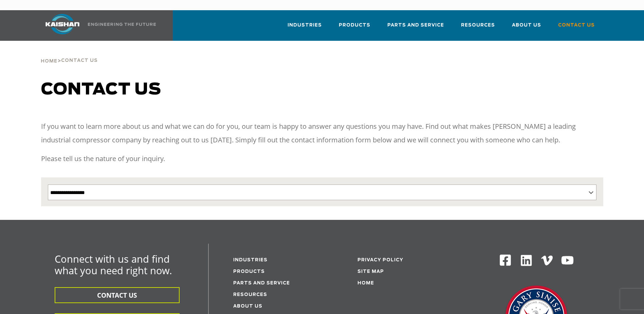  Describe the element at coordinates (380, 260) in the screenshot. I see `a: Privacy Policy` at that location.